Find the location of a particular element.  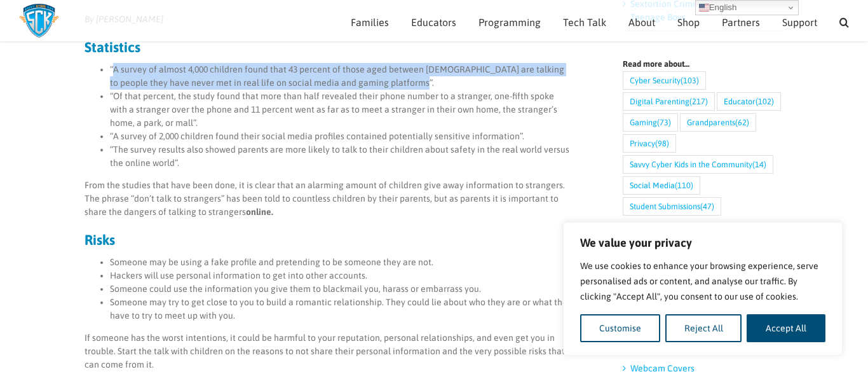

button: Reject All is located at coordinates (703, 328).